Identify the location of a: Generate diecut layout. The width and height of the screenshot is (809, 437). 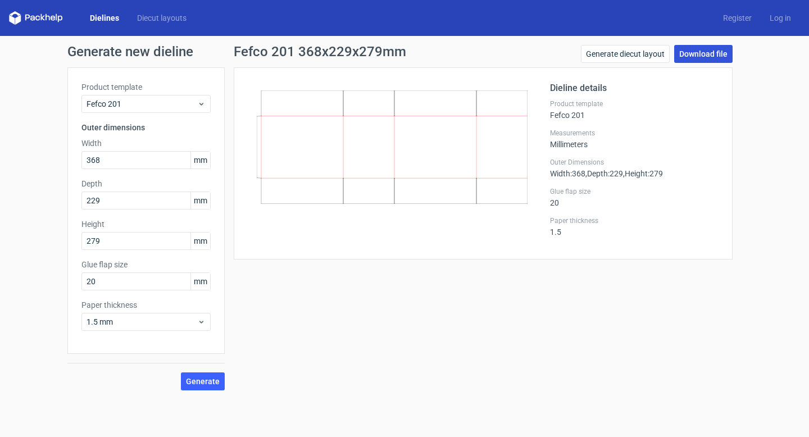
(625, 54).